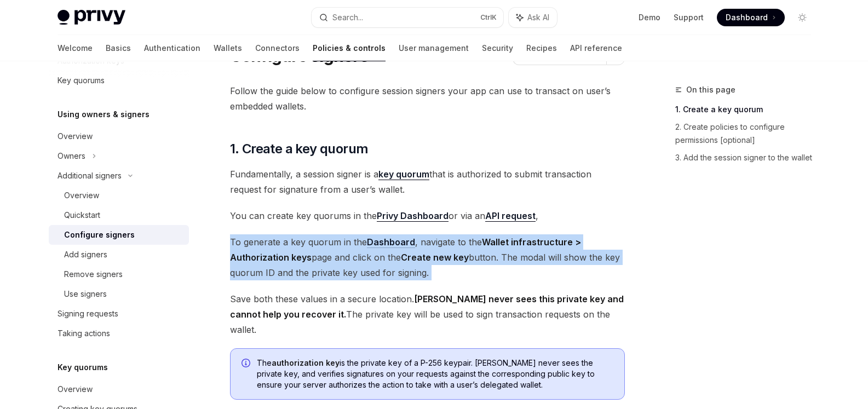 The height and width of the screenshot is (409, 868). Describe the element at coordinates (119, 215) in the screenshot. I see `a: Quickstart` at that location.